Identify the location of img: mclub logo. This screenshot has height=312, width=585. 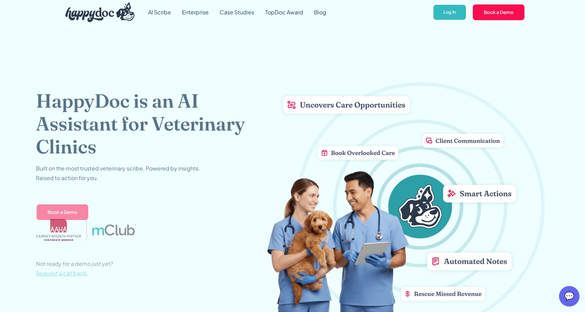
(114, 230).